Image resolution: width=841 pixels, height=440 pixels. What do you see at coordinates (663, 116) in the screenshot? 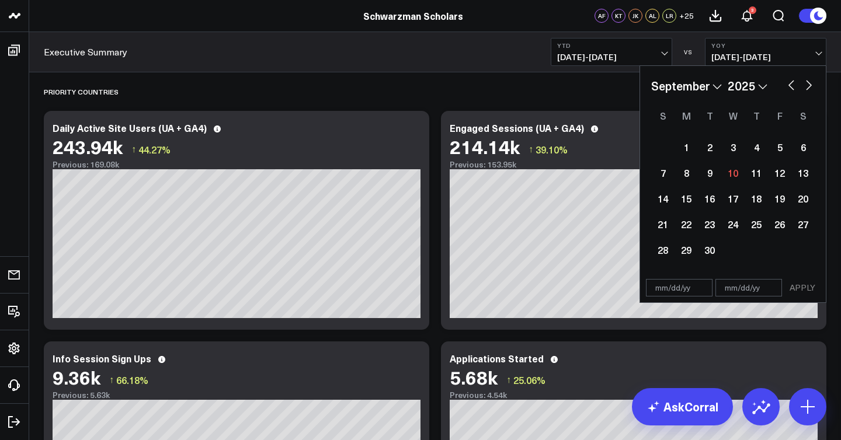
I see `div: Sunday` at bounding box center [663, 116].